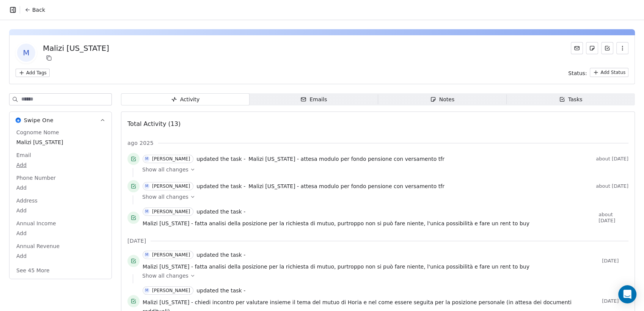 This screenshot has height=311, width=644. Describe the element at coordinates (571, 100) in the screenshot. I see `div: Tasks` at that location.